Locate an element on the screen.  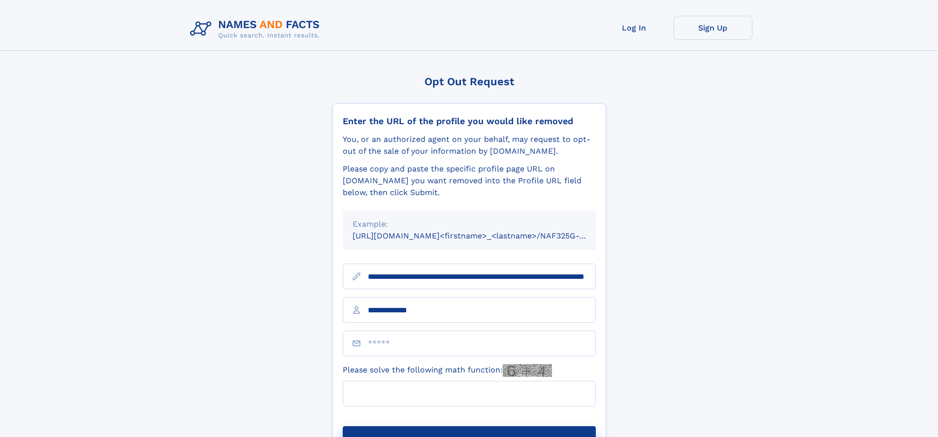
div: Opt Out Request is located at coordinates (469, 81).